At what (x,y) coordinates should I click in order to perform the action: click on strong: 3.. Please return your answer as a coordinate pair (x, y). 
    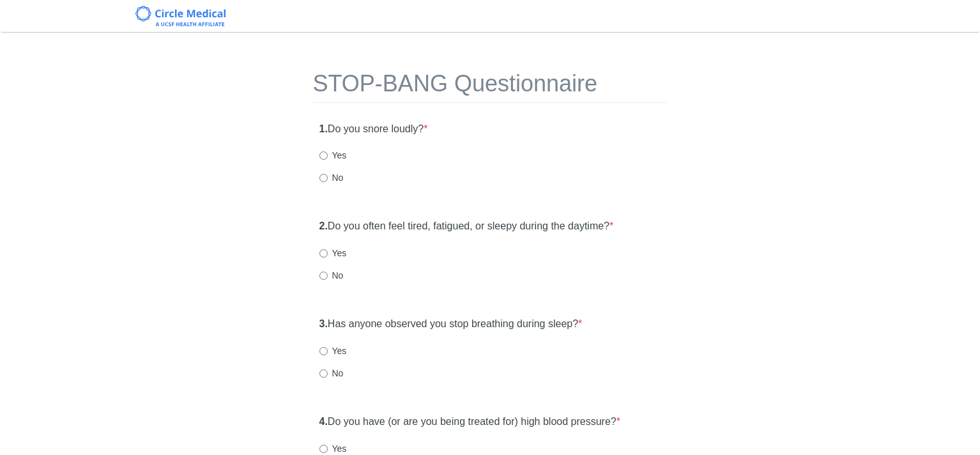
    Looking at the image, I should click on (323, 323).